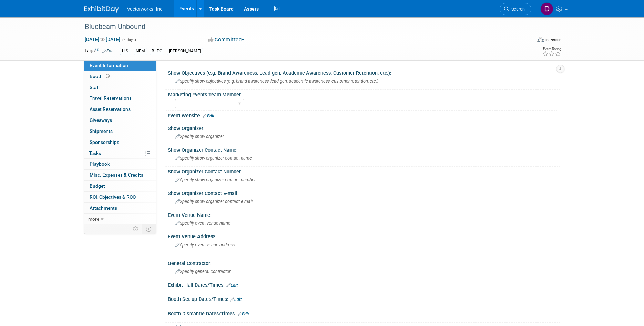 Image resolution: width=644 pixels, height=326 pixels. I want to click on div: Bluebeam Unbound, so click(301, 27).